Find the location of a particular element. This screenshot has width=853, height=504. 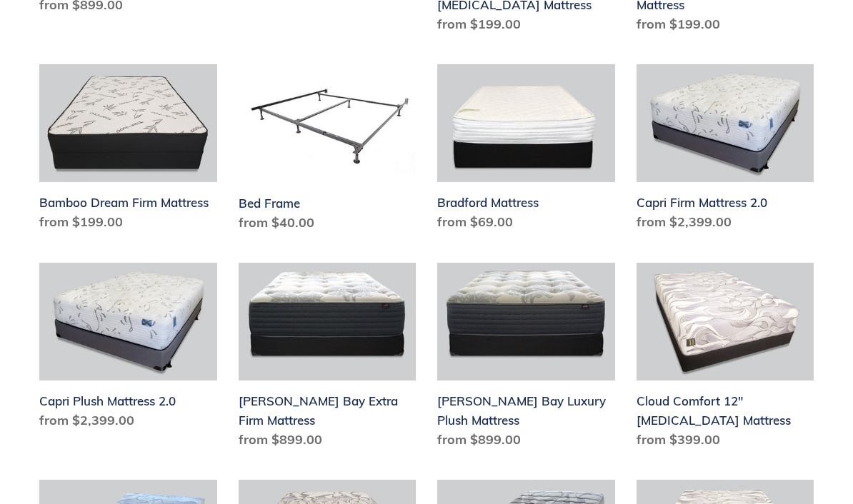

a: Bed Frame is located at coordinates (328, 151).